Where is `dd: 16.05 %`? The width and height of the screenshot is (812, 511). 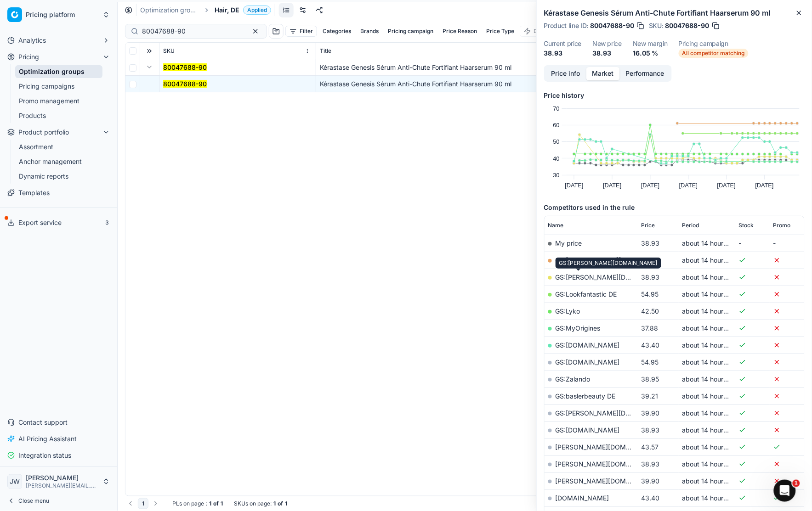 dd: 16.05 % is located at coordinates (650, 54).